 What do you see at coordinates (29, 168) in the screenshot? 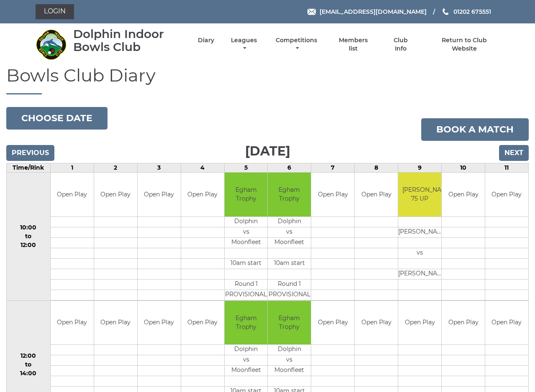
I see `td: Time/Rink` at bounding box center [29, 168].